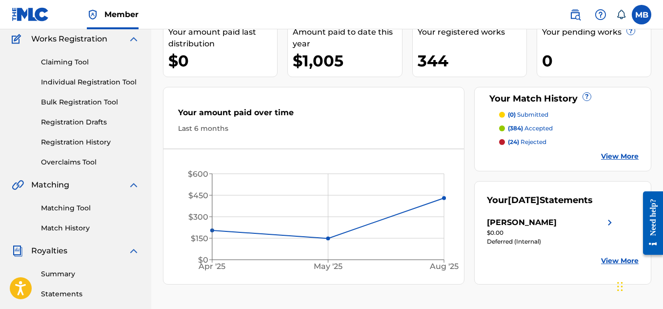 The height and width of the screenshot is (309, 663). What do you see at coordinates (328, 266) in the screenshot?
I see `tspan: May '25` at bounding box center [328, 266].